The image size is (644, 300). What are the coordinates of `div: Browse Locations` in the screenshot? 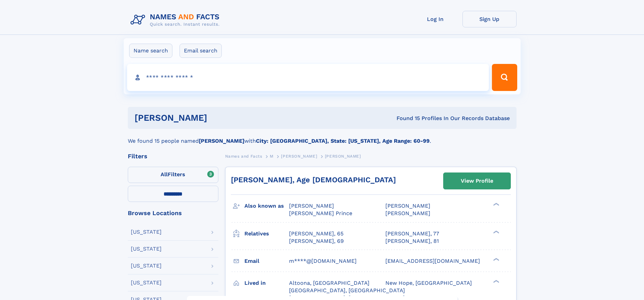 It's located at (173, 213).